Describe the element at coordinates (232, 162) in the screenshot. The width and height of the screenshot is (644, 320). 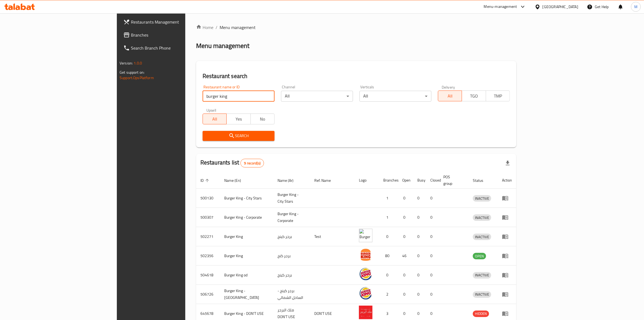
I see `h2: Restaurants list` at that location.